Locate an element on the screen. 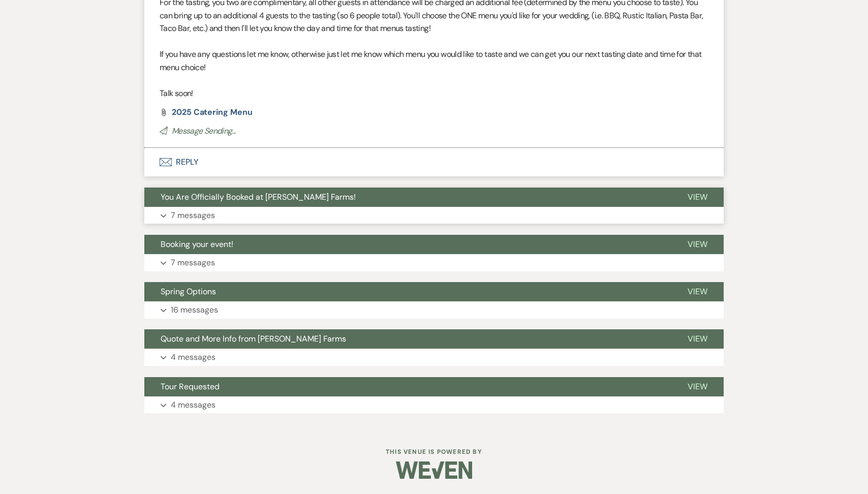 The image size is (868, 494). span: 2025 Catering Menu is located at coordinates (212, 111).